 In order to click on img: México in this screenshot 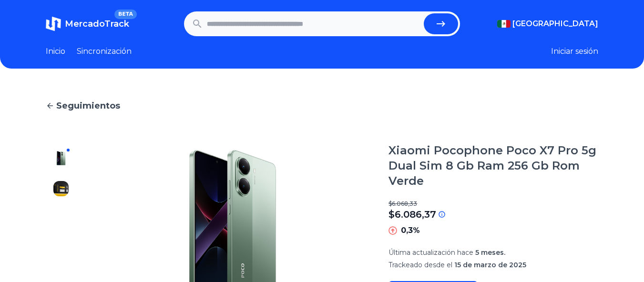, I will do `click(504, 24)`.